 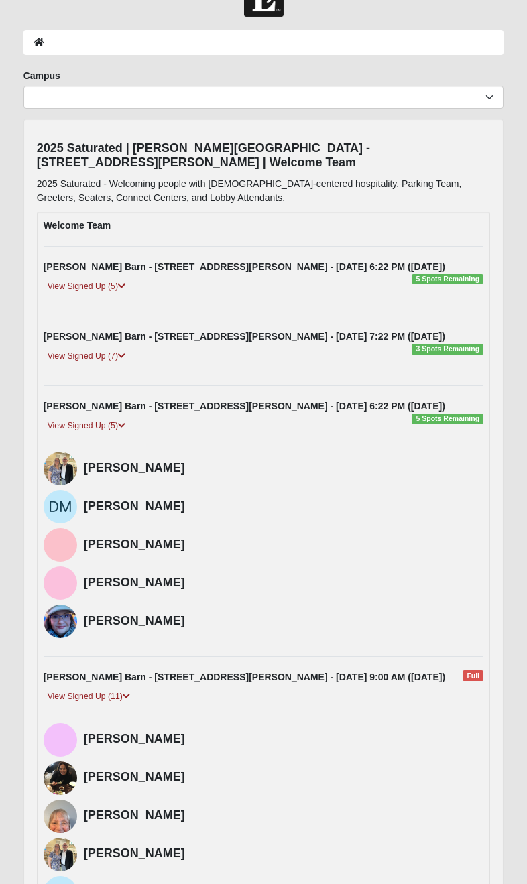 I want to click on label: Campus, so click(x=42, y=76).